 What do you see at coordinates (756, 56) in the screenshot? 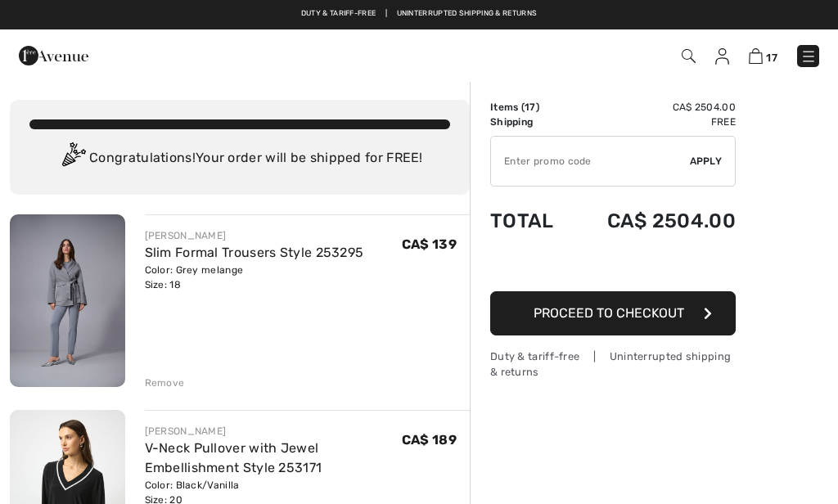
I see `img: Shopping Bag` at bounding box center [756, 56].